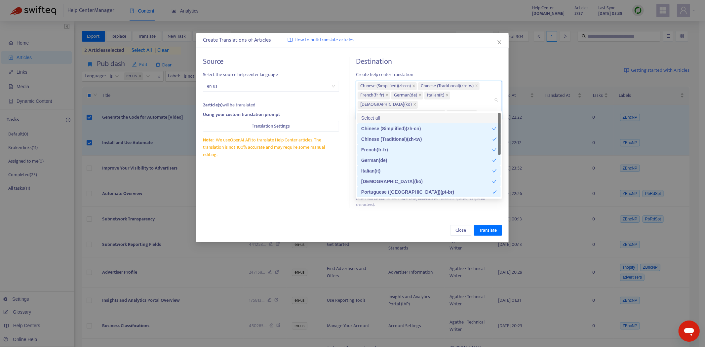  Describe the element at coordinates (447, 86) in the screenshot. I see `span: Chinese (Traditional) ( zh-tw )` at that location.